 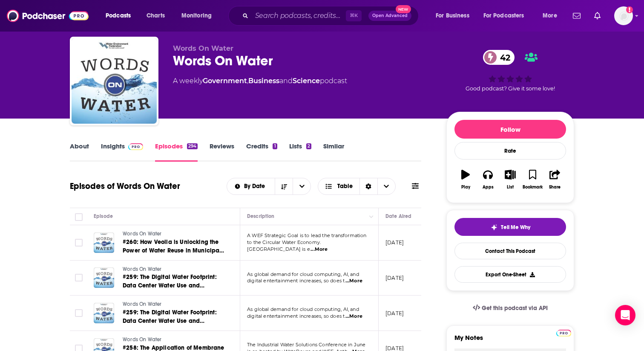 I want to click on div: 294, so click(x=192, y=146).